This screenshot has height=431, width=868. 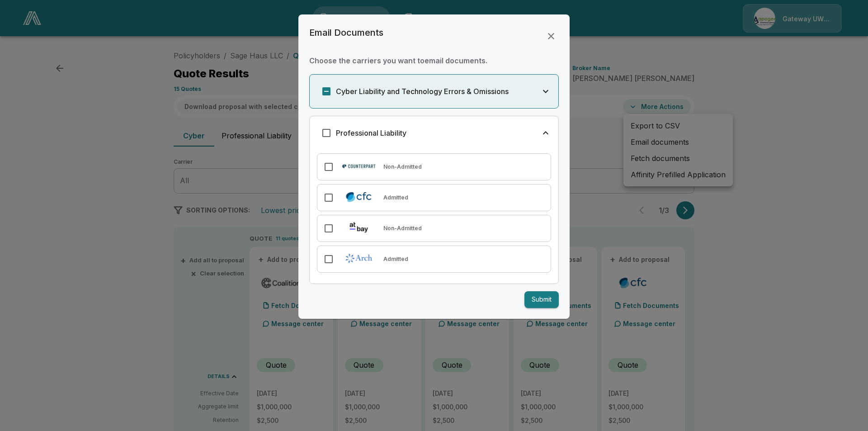 I want to click on img: Arch, so click(x=359, y=258).